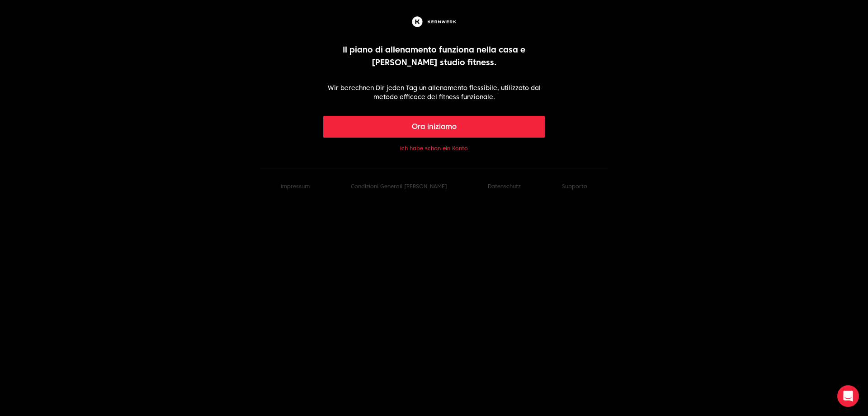  What do you see at coordinates (574, 186) in the screenshot?
I see `button: Supporto` at bounding box center [574, 186].